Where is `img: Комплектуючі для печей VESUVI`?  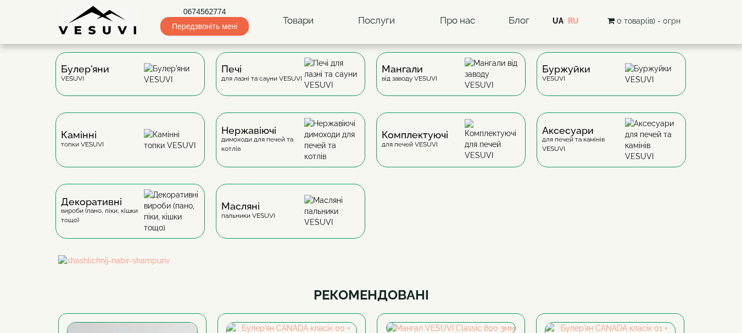 img: Комплектуючі для печей VESUVI is located at coordinates (492, 140).